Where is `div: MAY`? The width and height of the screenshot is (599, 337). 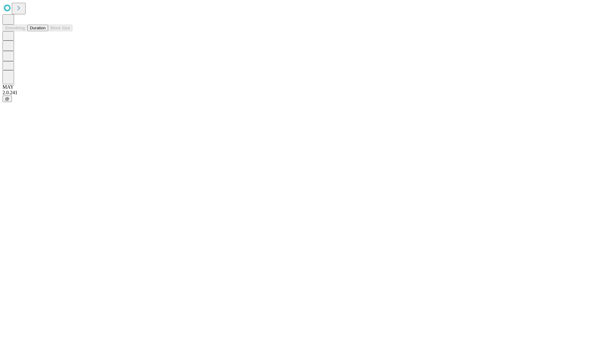
div: MAY is located at coordinates (299, 87).